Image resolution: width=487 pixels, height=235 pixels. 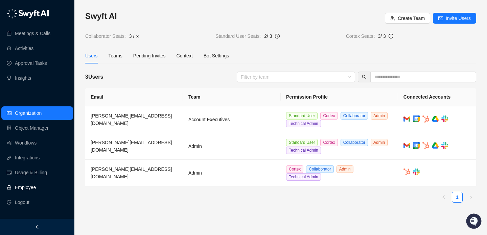 I want to click on th: Team, so click(x=232, y=97).